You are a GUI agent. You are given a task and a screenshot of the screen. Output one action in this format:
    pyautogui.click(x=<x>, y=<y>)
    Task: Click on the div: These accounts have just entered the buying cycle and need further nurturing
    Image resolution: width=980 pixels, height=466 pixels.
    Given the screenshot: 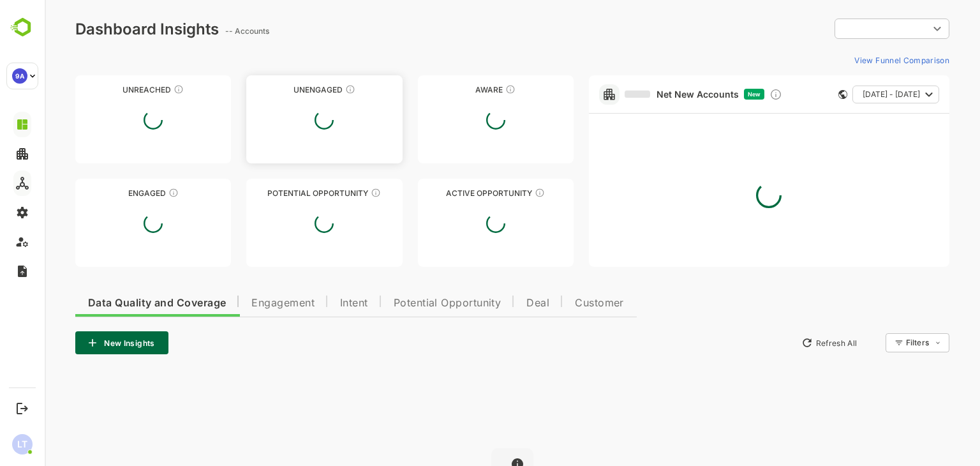 What is the action you would take?
    pyautogui.click(x=466, y=89)
    